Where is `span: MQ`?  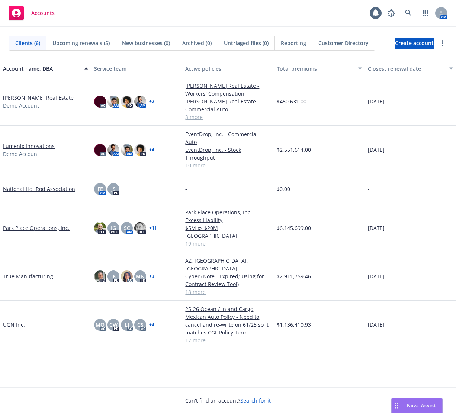 span: MQ is located at coordinates (100, 324).